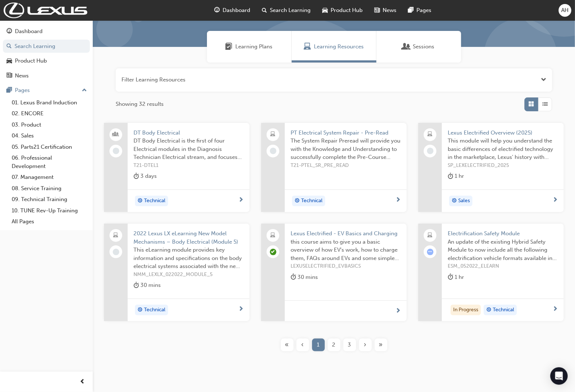 The image size is (575, 392). Describe the element at coordinates (491, 272) in the screenshot. I see `a: Electrification Safety ModuleAn update of the existing Hybrid Safety Module to now include all th...` at that location.